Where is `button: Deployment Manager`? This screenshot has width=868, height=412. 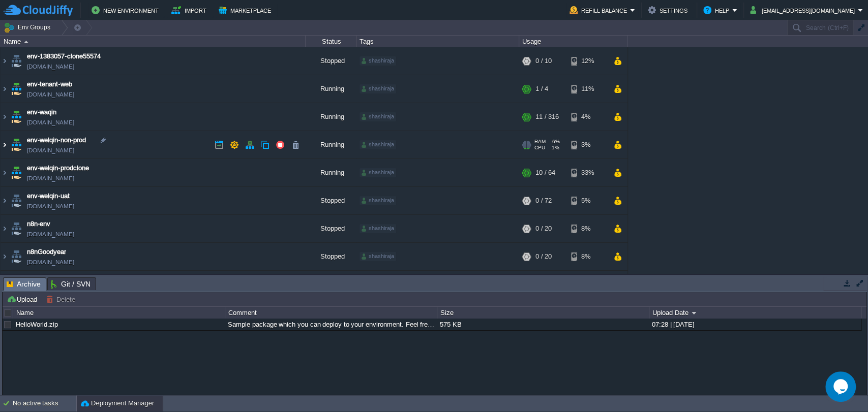 button: Deployment Manager is located at coordinates (117, 404).